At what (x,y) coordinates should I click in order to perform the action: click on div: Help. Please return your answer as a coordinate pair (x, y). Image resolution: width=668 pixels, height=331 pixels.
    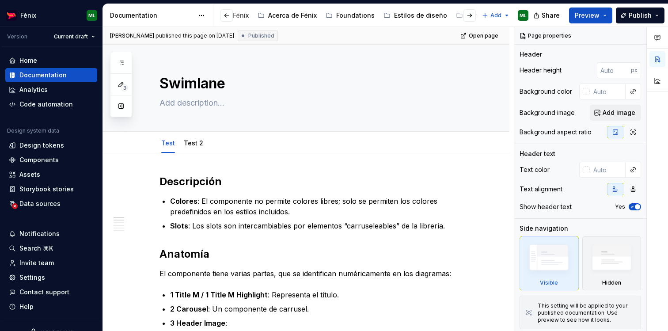
    Looking at the image, I should click on (27, 307).